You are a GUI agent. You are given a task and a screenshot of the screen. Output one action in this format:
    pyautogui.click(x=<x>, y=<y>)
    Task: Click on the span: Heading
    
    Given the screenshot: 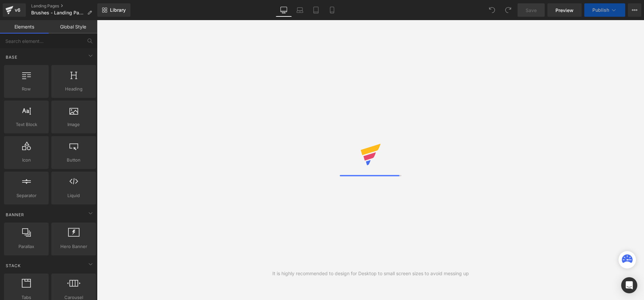 What is the action you would take?
    pyautogui.click(x=74, y=89)
    